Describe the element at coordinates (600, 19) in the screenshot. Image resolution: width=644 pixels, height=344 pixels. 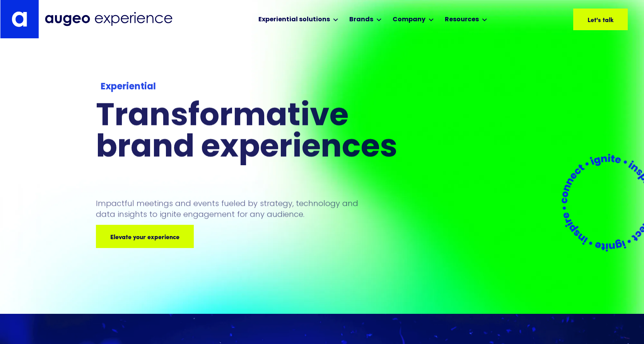
I see `a: Let's talk` at that location.